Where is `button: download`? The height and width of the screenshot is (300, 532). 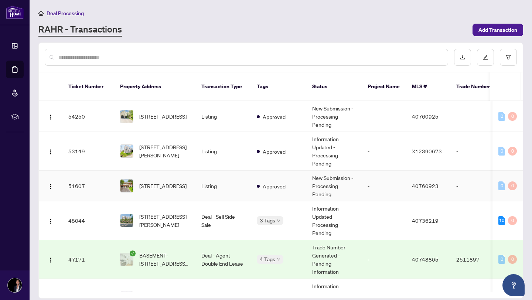 button: download is located at coordinates (463, 57).